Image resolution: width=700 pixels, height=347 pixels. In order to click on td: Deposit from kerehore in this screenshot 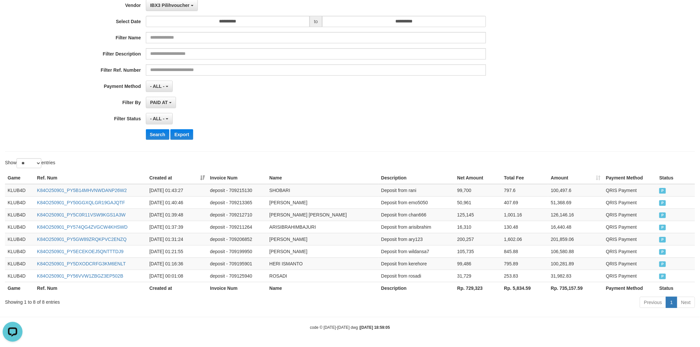, I will do `click(417, 264)`.